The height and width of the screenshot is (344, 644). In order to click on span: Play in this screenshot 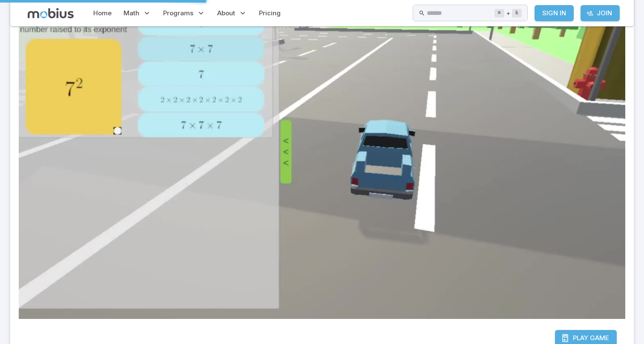, I will do `click(581, 338)`.